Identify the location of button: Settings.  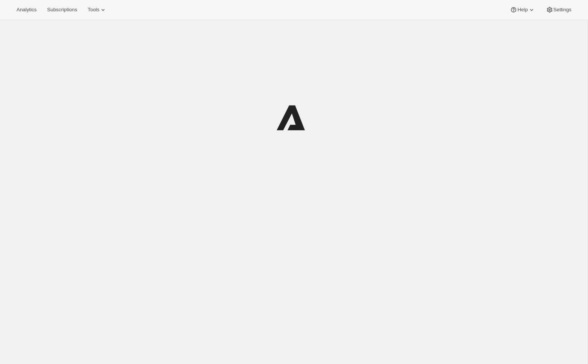
(559, 10).